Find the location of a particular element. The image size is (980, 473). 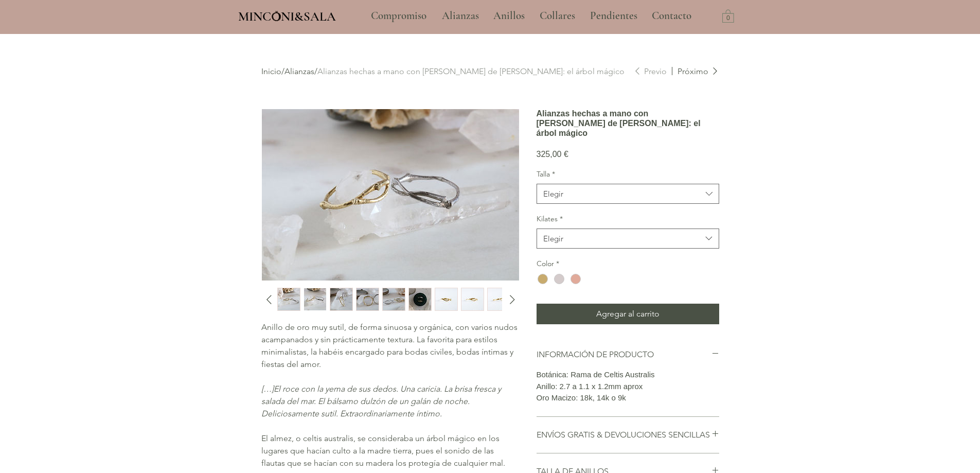

div: 5 / 15 is located at coordinates (393, 299).